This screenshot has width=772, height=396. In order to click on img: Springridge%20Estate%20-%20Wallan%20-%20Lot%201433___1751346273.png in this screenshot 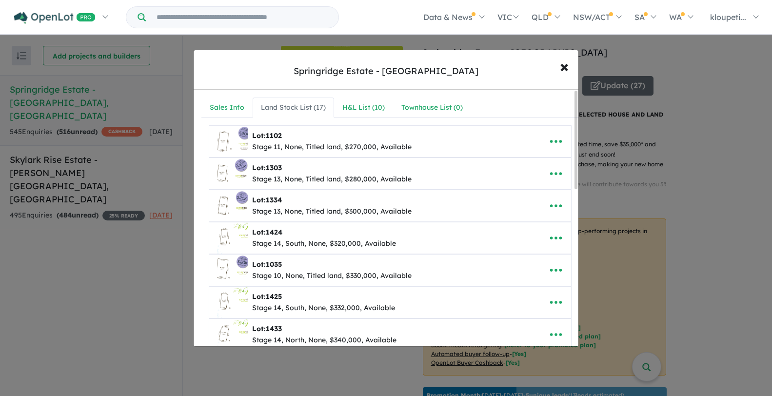, I will do `click(233, 335)`.